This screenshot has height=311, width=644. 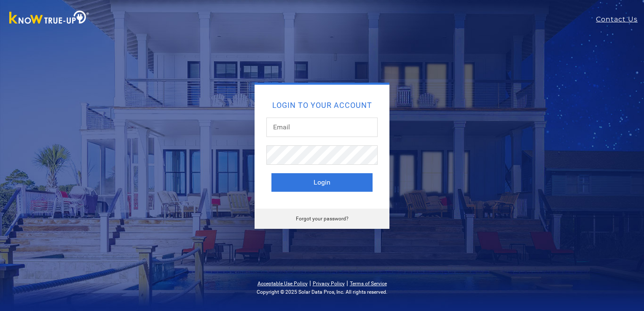 I want to click on a: Contact Us, so click(x=620, y=19).